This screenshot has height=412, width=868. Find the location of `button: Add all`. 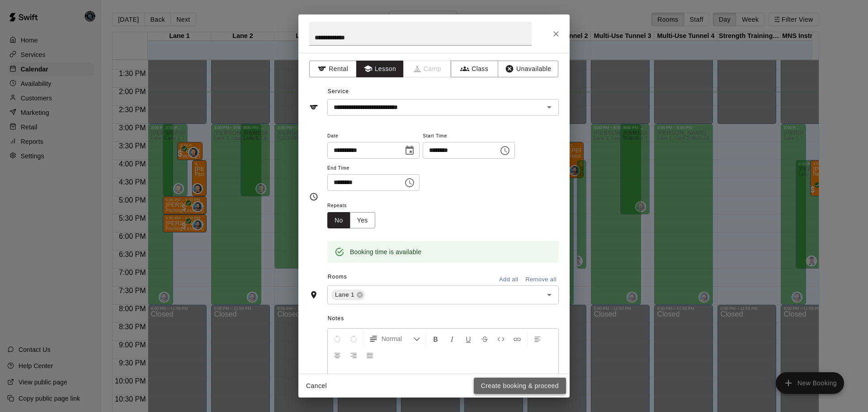

button: Add all is located at coordinates (509, 280).